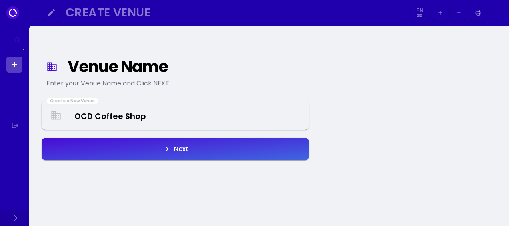  Describe the element at coordinates (72, 101) in the screenshot. I see `div: Create a New Venue` at that location.